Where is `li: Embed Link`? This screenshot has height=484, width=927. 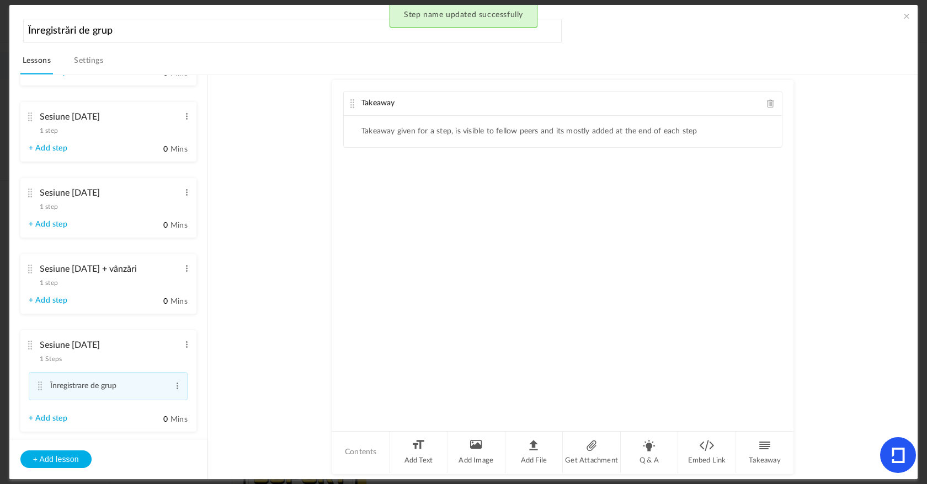 li: Embed Link is located at coordinates (707, 452).